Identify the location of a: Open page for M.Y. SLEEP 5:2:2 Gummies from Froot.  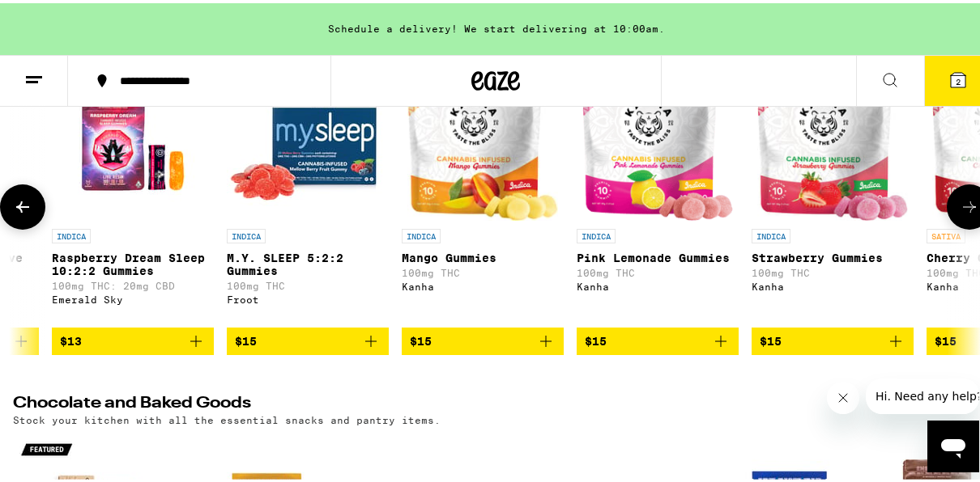
(308, 190).